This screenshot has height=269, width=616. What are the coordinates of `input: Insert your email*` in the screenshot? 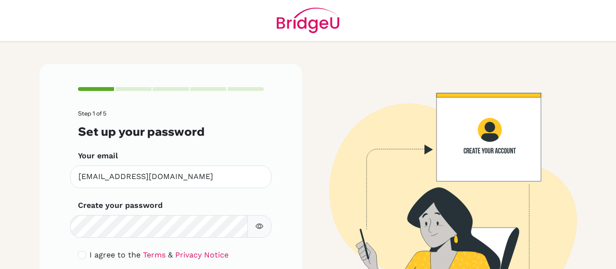 It's located at (171, 176).